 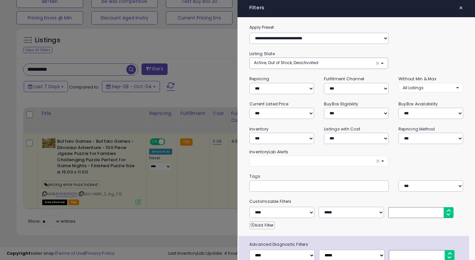 I want to click on small: InventoryLab Alerts, so click(x=269, y=152).